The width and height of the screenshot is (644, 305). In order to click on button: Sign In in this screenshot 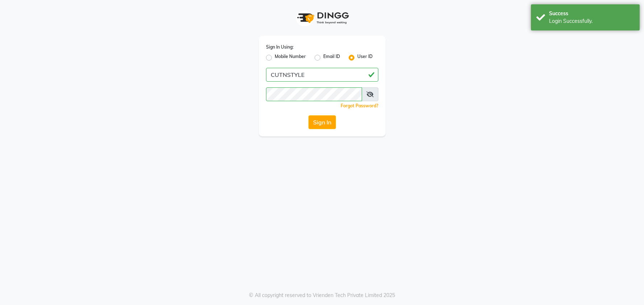, I will do `click(322, 122)`.